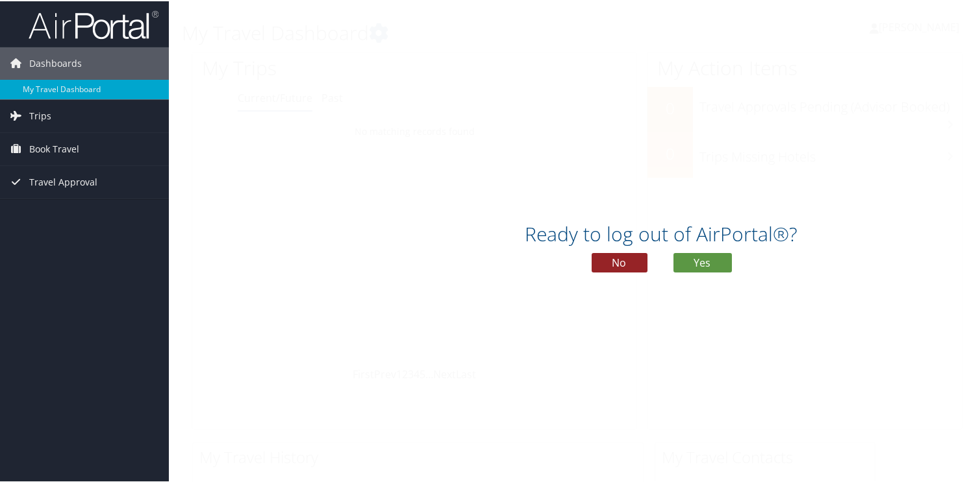 This screenshot has height=482, width=980. Describe the element at coordinates (94, 23) in the screenshot. I see `img: airportal-logo.png` at that location.